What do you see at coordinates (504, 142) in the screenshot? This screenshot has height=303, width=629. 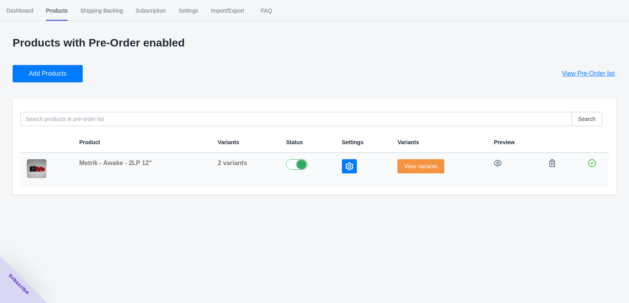 I see `span: Preview` at bounding box center [504, 142].